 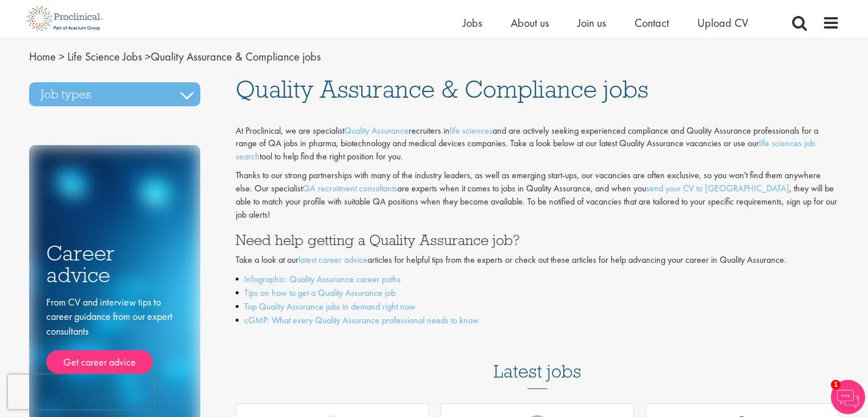 What do you see at coordinates (538, 361) in the screenshot?
I see `h3: Latest jobs` at bounding box center [538, 361].